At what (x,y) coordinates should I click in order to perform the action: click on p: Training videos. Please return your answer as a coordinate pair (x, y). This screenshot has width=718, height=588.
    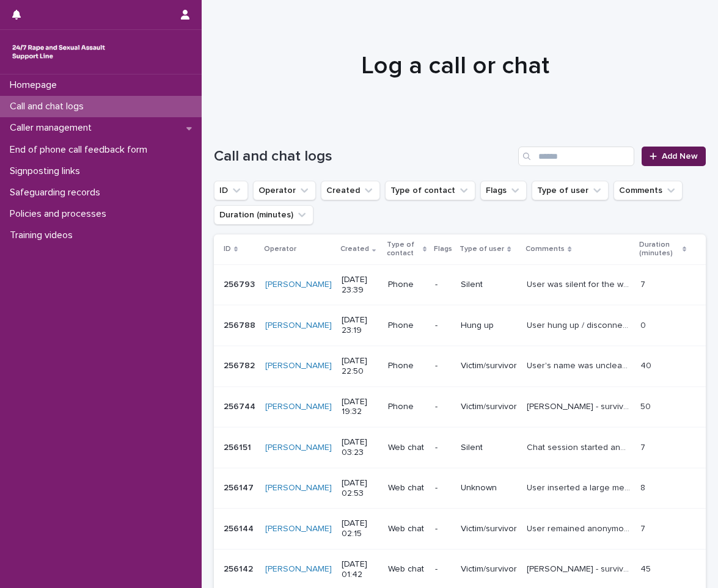
    Looking at the image, I should click on (44, 235).